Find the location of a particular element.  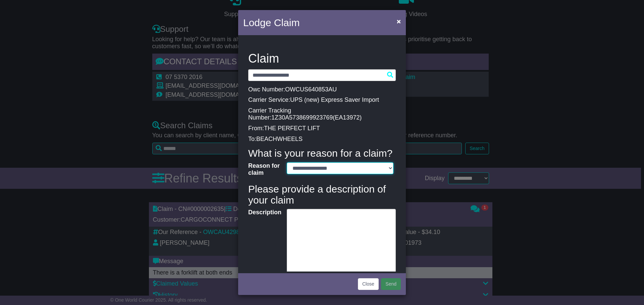

h4: Please provide a description of your claim is located at coordinates (322, 195).